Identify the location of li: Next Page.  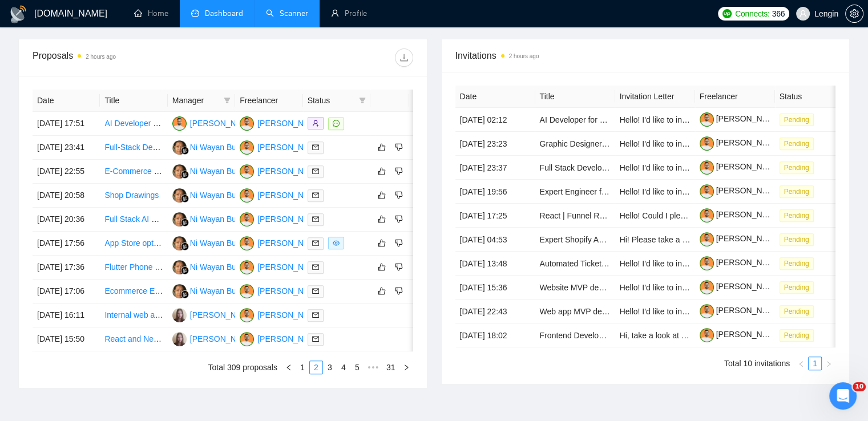
(406, 368).